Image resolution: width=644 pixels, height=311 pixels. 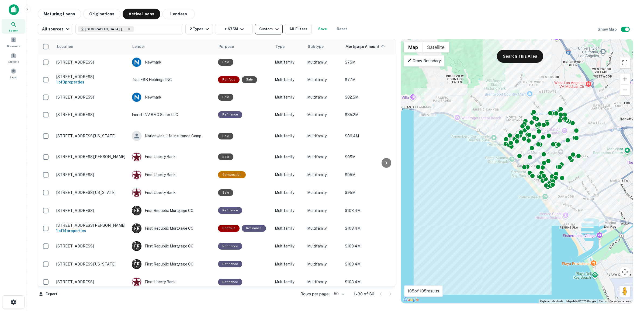 I want to click on p: $86.4M, so click(x=372, y=136).